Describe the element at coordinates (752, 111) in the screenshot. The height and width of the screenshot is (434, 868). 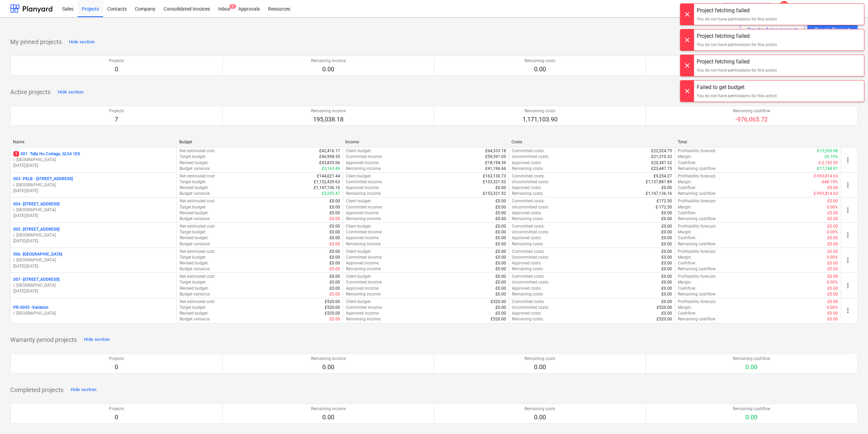
I see `p: Remaining cashflow` at that location.